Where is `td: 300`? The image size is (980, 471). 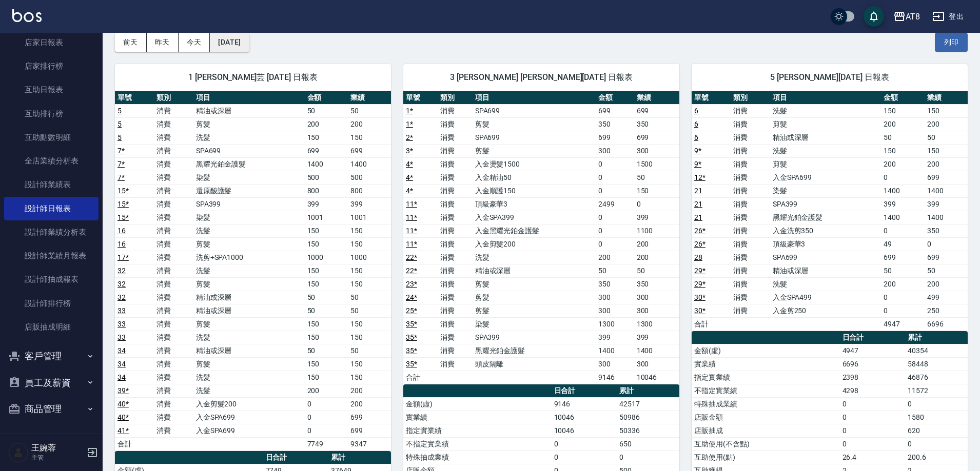 td: 300 is located at coordinates (657, 151).